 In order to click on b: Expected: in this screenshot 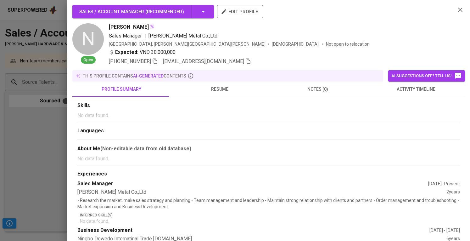, I will do `click(127, 52)`.